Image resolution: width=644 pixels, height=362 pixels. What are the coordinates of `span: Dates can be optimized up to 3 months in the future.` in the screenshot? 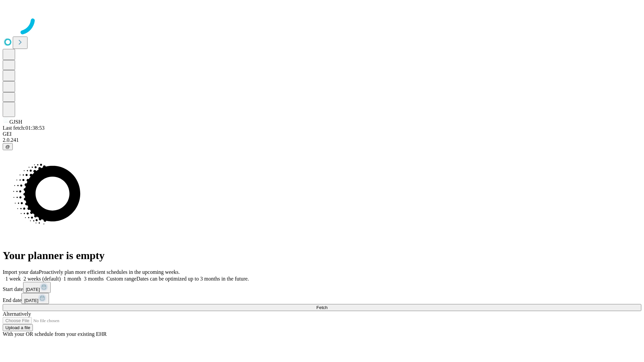 It's located at (193, 279).